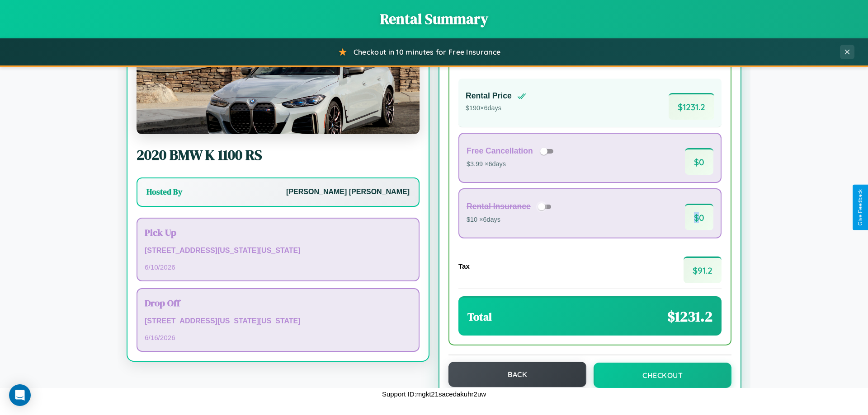 Image resolution: width=868 pixels, height=415 pixels. I want to click on p: Support ID: mgkt21sacedakuhr2uw, so click(434, 394).